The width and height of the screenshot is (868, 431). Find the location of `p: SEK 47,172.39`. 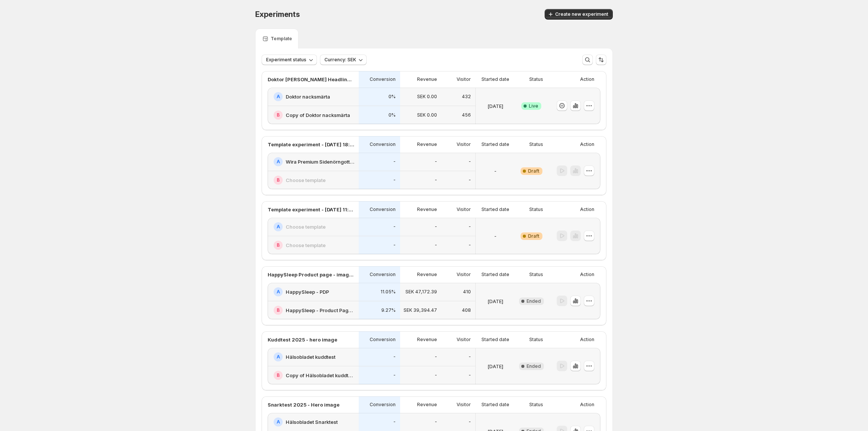

p: SEK 47,172.39 is located at coordinates (421, 292).